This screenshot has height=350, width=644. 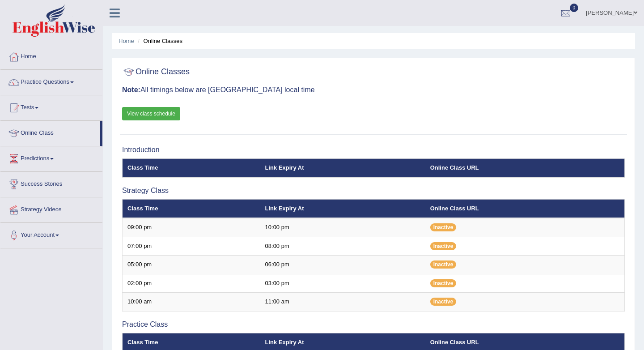 I want to click on h3: Strategy Class, so click(x=373, y=191).